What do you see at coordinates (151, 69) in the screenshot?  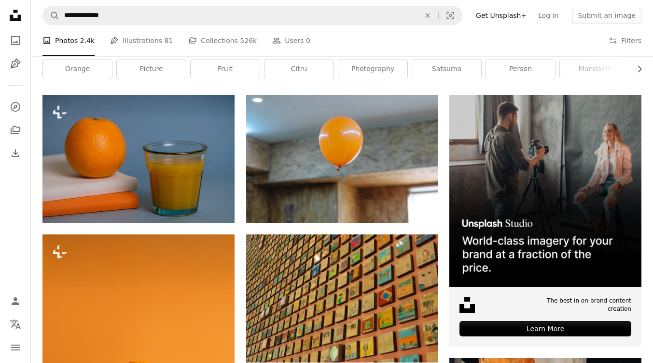 I see `a: picture` at bounding box center [151, 69].